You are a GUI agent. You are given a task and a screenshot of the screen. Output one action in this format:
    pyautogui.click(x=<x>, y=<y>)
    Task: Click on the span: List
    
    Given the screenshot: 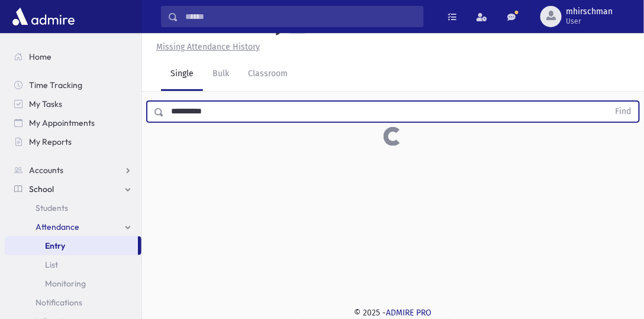 What is the action you would take?
    pyautogui.click(x=52, y=265)
    